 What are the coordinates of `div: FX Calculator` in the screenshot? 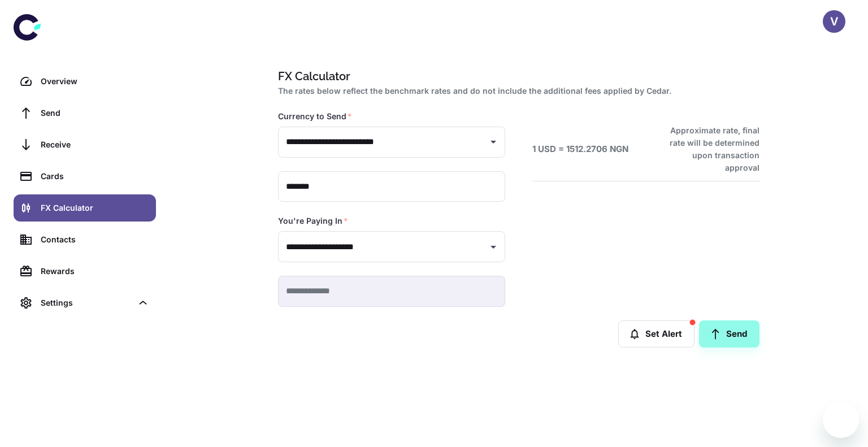 It's located at (95, 208).